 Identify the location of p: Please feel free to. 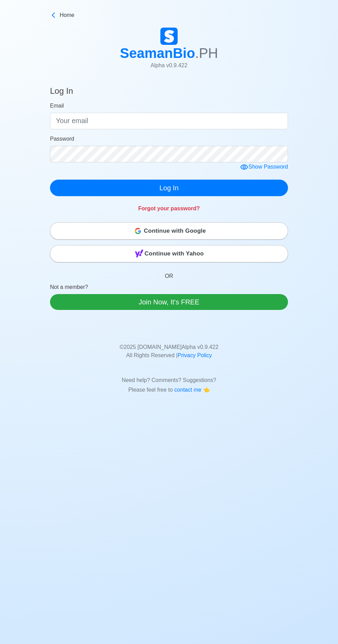
(169, 390).